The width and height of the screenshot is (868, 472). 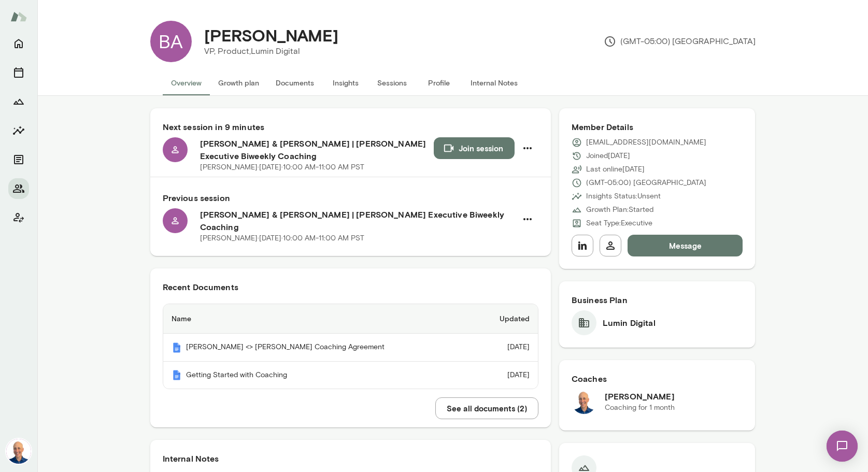 What do you see at coordinates (238, 83) in the screenshot?
I see `button: Growth plan` at bounding box center [238, 83].